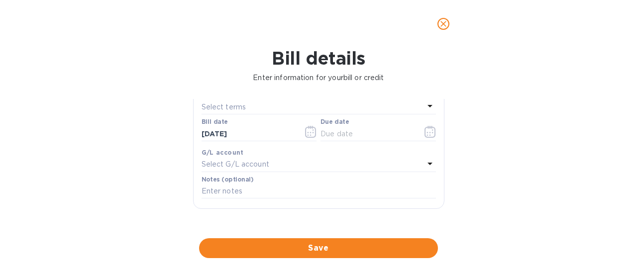 The image size is (637, 274). Describe the element at coordinates (236, 164) in the screenshot. I see `p: Select G/L account` at that location.